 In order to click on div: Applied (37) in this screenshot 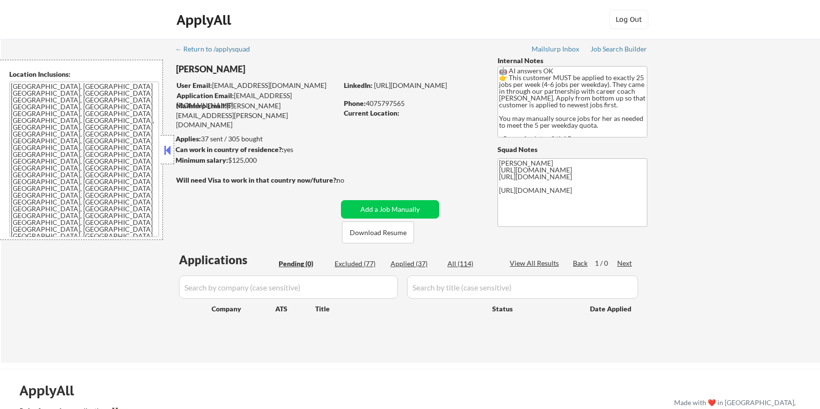, I will do `click(415, 264)`.